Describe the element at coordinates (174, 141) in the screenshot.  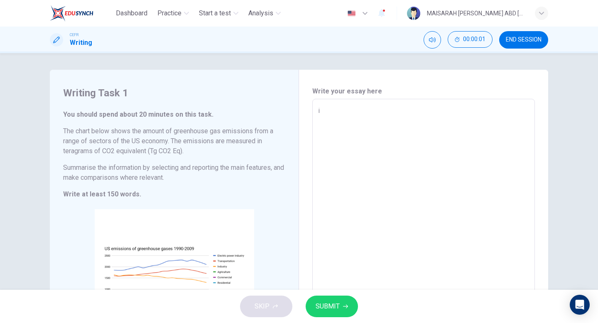
I see `h6: The chart below shows the amount of greenhouse gas emissions from a range of sectors of the US ec...` at that location.